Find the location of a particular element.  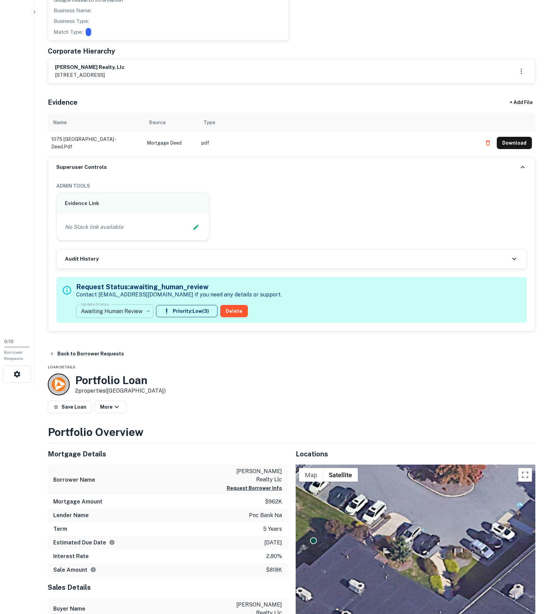

th: Name is located at coordinates (96, 123).